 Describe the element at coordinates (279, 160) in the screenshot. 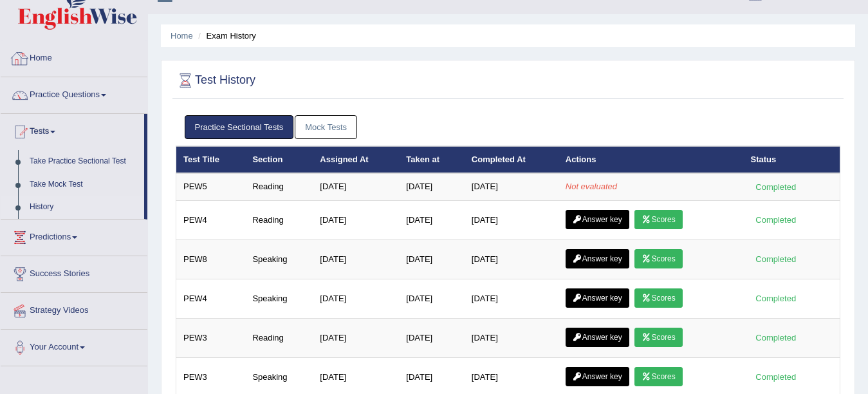

I see `th: Section` at that location.